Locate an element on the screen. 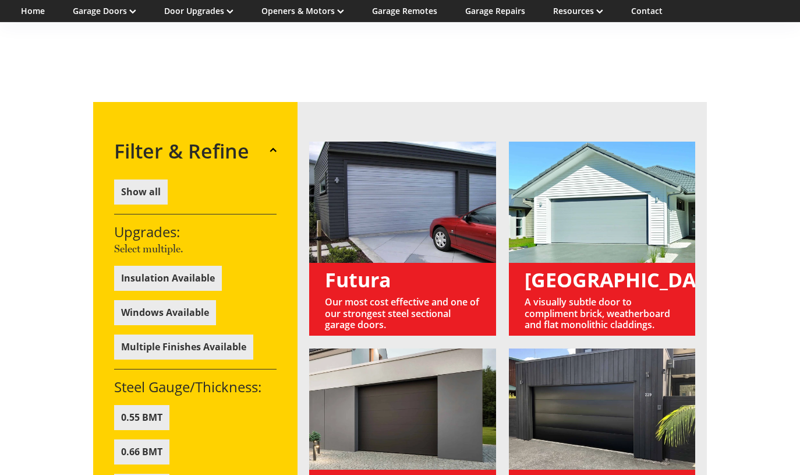 The width and height of the screenshot is (800, 475). a: Garage Remotes is located at coordinates (405, 10).